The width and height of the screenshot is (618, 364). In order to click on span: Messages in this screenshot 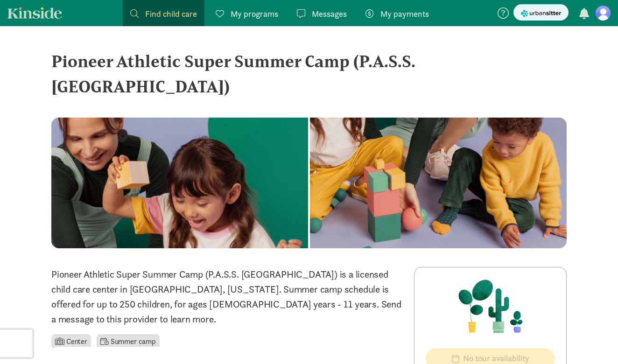, I will do `click(329, 14)`.